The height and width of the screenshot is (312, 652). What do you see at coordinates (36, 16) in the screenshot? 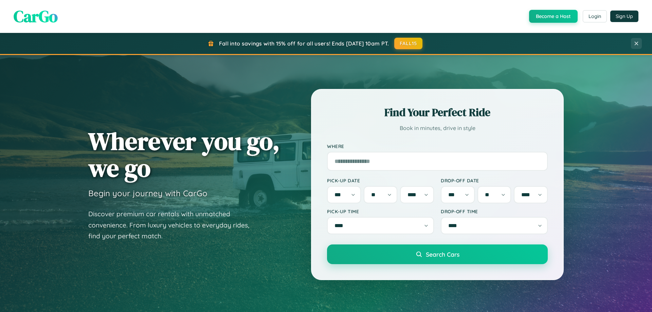
I see `span: CarGo` at bounding box center [36, 16].